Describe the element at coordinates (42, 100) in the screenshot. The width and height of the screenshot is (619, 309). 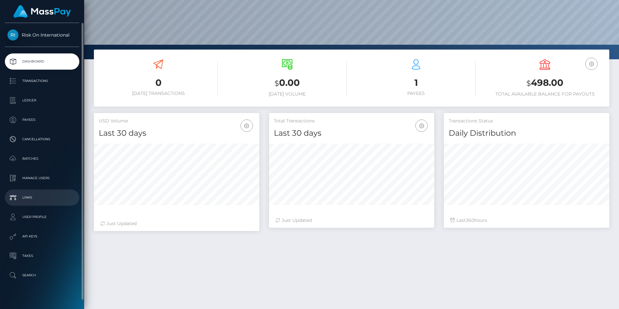
I see `a: Ledger` at that location.